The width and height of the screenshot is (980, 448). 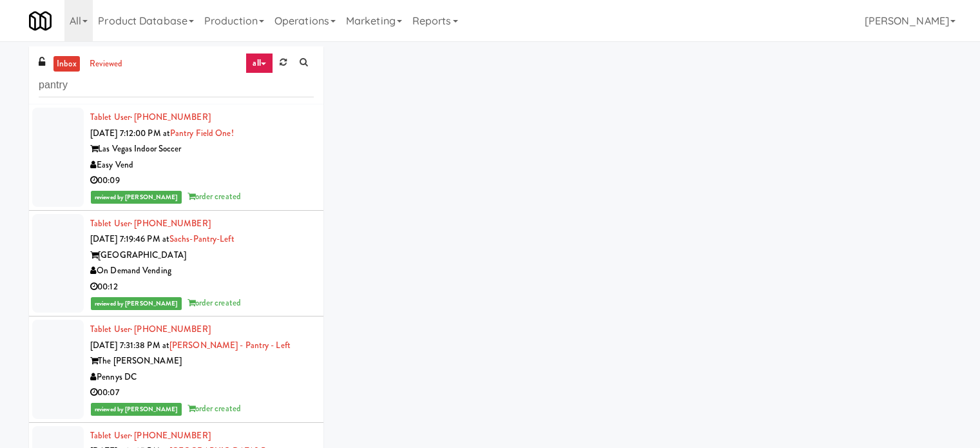 I want to click on input: Search vision orders, so click(x=176, y=85).